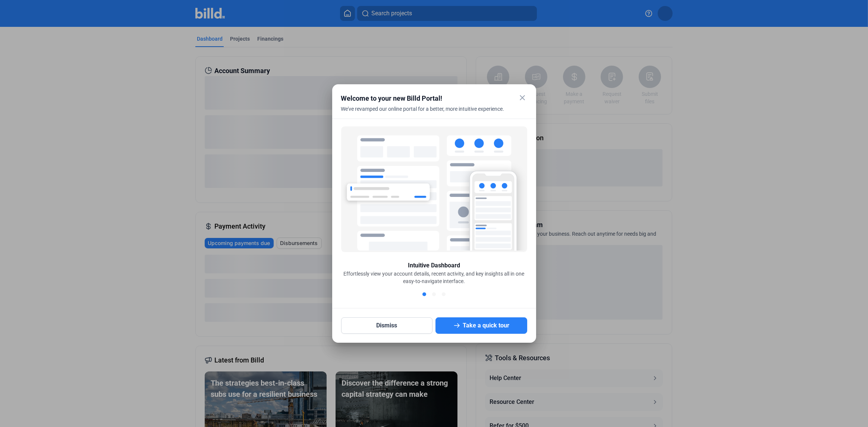 Image resolution: width=868 pixels, height=427 pixels. Describe the element at coordinates (387, 326) in the screenshot. I see `button: Dismiss` at that location.